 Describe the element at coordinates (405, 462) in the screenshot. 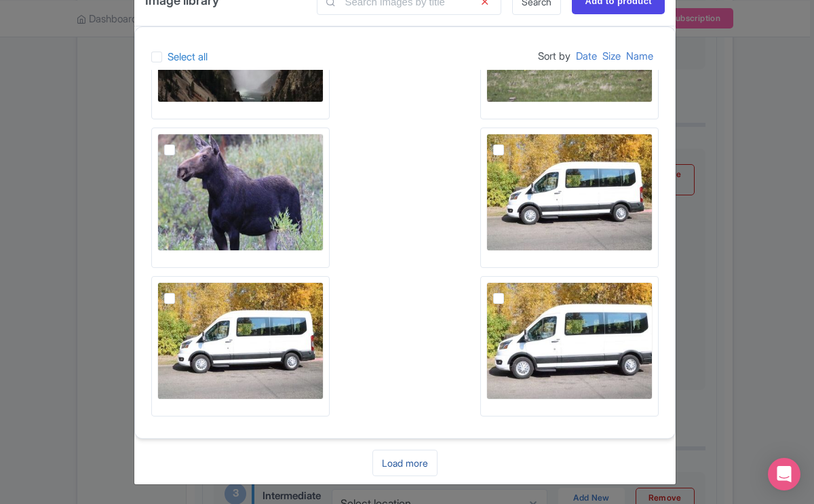

I see `a: Load more` at that location.